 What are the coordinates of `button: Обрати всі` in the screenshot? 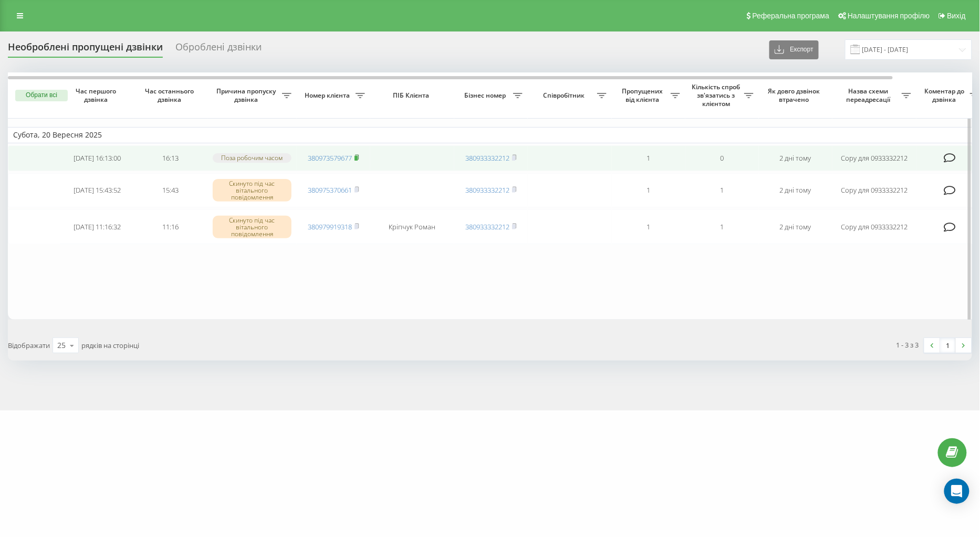 It's located at (41, 96).